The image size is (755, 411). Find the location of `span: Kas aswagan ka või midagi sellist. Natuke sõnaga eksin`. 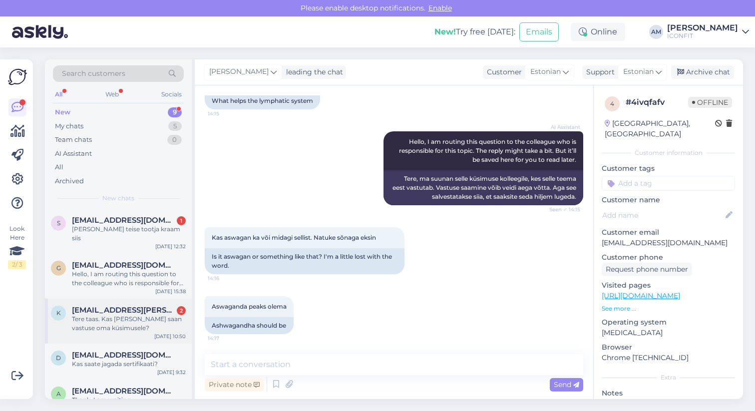

span: Kas aswagan ka või midagi sellist. Natuke sõnaga eksin is located at coordinates (294, 237).